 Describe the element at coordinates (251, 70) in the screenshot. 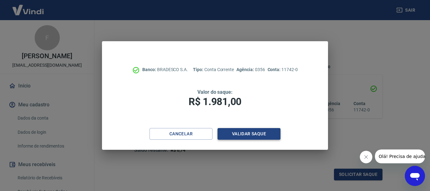

I see `p: 0356` at that location.